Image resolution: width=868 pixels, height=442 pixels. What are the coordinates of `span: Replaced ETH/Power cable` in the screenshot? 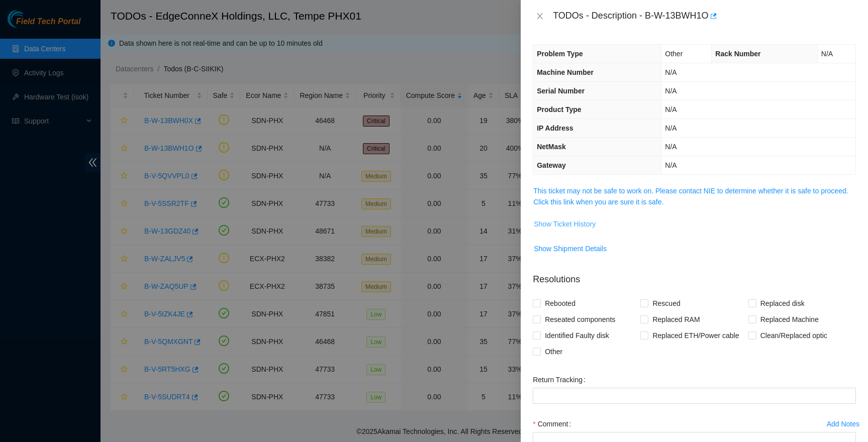 It's located at (696, 335).